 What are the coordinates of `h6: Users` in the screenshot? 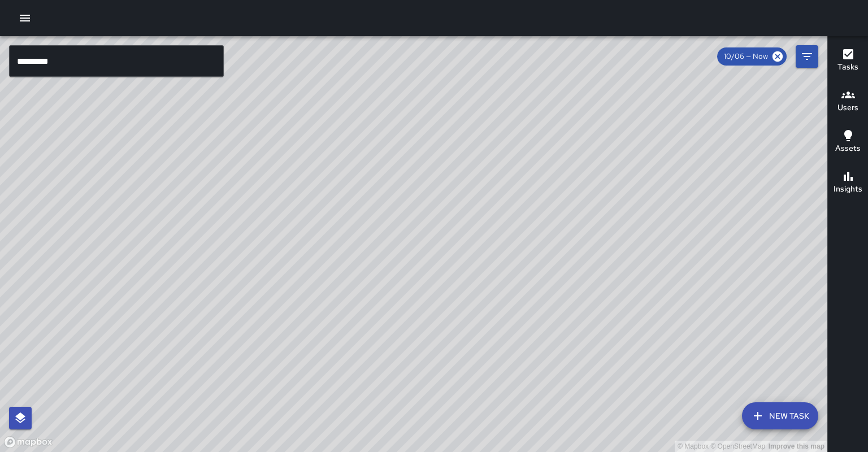 It's located at (848, 108).